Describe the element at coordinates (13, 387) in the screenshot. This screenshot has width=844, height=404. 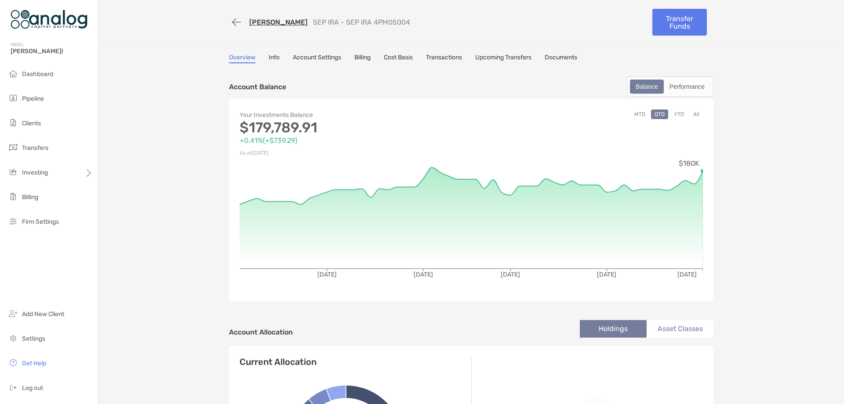
I see `img: logout icon` at that location.